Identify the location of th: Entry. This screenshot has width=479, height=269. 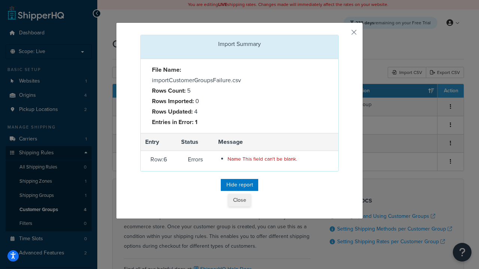
(159, 142).